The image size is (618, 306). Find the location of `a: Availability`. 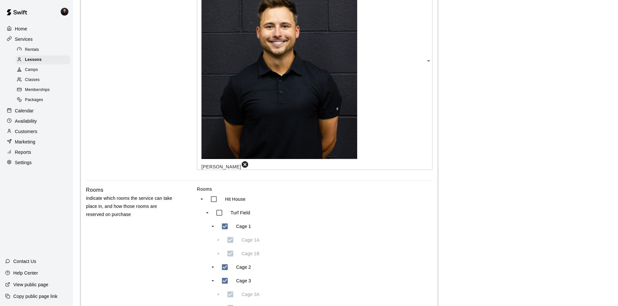

a: Availability is located at coordinates (36, 121).